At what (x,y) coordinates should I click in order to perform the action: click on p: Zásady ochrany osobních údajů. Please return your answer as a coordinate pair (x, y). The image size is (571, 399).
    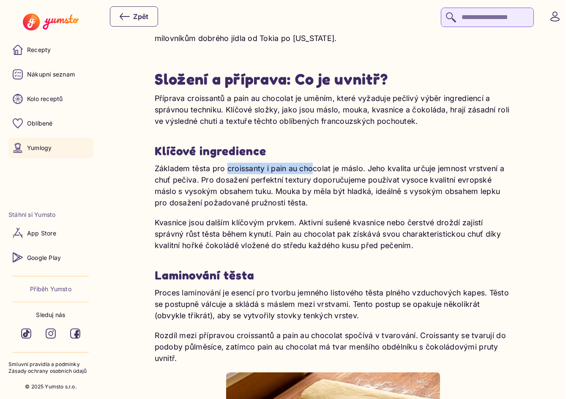
    Looking at the image, I should click on (51, 371).